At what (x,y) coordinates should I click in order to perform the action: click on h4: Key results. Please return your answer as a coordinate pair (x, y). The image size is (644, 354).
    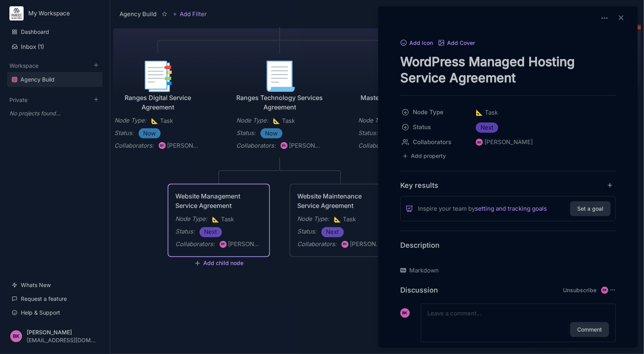
    Looking at the image, I should click on (419, 185).